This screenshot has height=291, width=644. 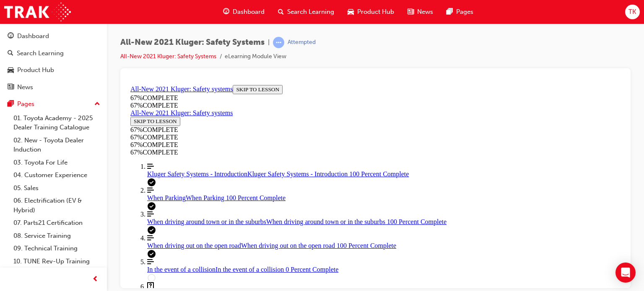 I want to click on a: Search Learning, so click(x=53, y=53).